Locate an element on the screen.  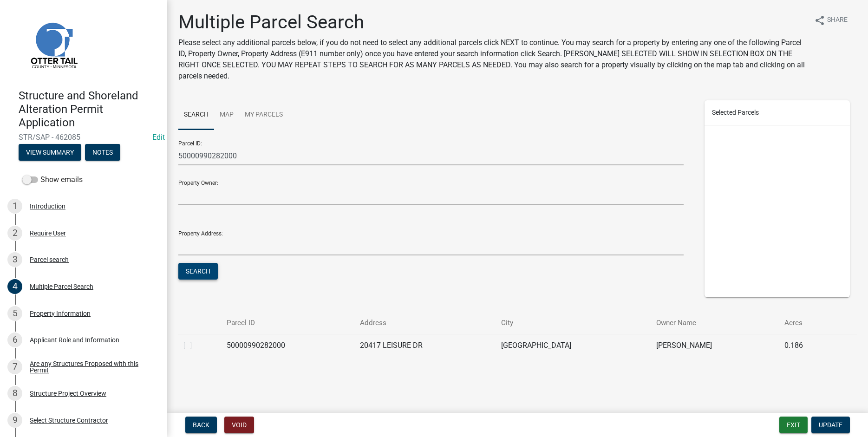
div: Select Structure Contractor is located at coordinates (69, 420).